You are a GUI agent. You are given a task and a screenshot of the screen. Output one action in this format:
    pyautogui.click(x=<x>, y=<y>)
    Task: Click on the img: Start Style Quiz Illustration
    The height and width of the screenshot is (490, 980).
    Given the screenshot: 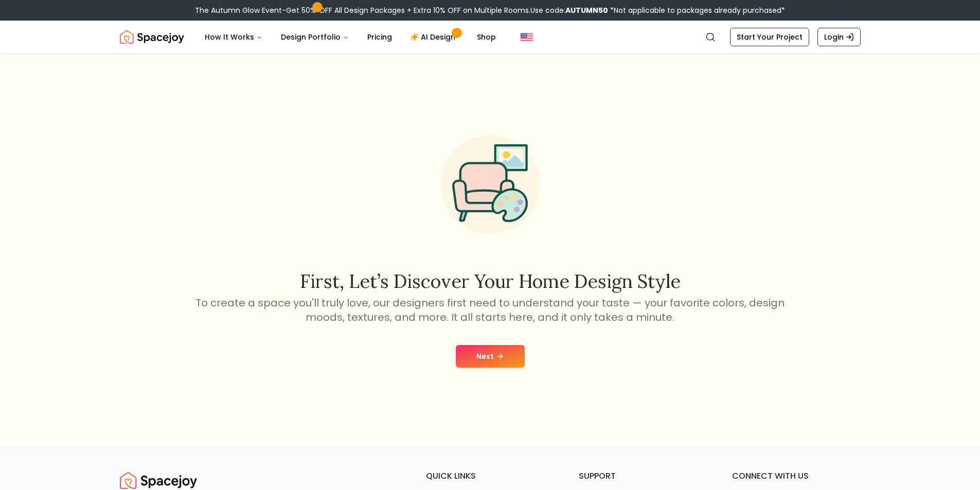 What is the action you would take?
    pyautogui.click(x=490, y=185)
    